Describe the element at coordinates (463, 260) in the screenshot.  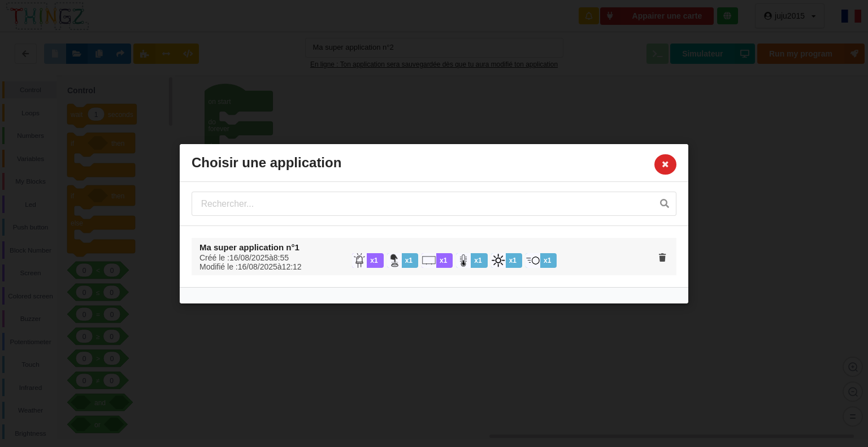
I see `img: Meteo` at that location.